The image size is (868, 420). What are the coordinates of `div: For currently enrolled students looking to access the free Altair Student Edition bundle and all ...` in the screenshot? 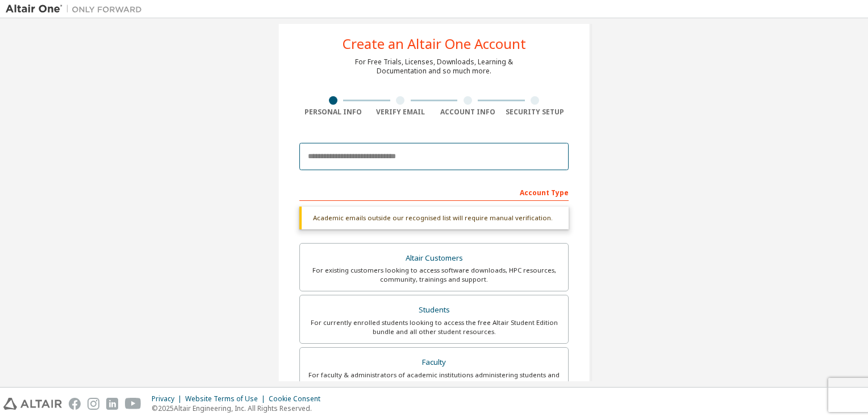 It's located at (434, 327).